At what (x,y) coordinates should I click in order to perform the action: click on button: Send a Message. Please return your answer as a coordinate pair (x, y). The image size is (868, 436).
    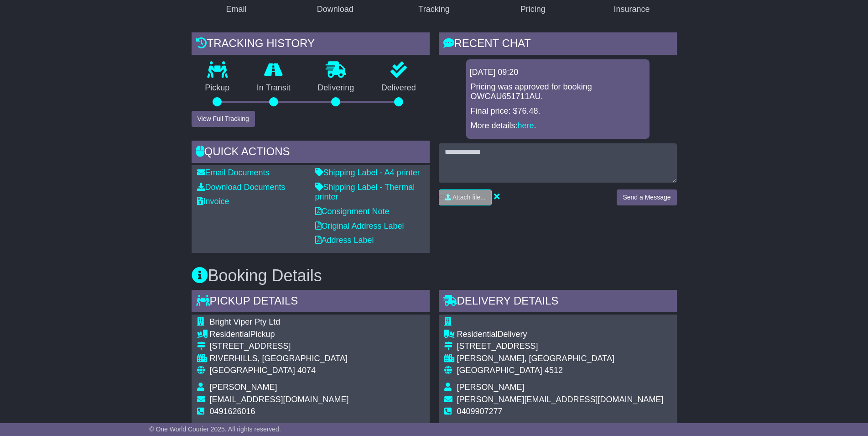
    Looking at the image, I should click on (647, 197).